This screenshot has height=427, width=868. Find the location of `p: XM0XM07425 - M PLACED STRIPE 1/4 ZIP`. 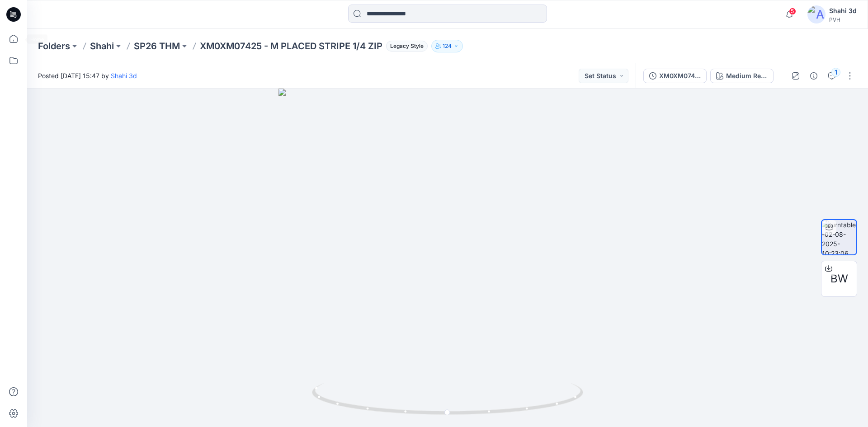

p: XM0XM07425 - M PLACED STRIPE 1/4 ZIP is located at coordinates (291, 46).